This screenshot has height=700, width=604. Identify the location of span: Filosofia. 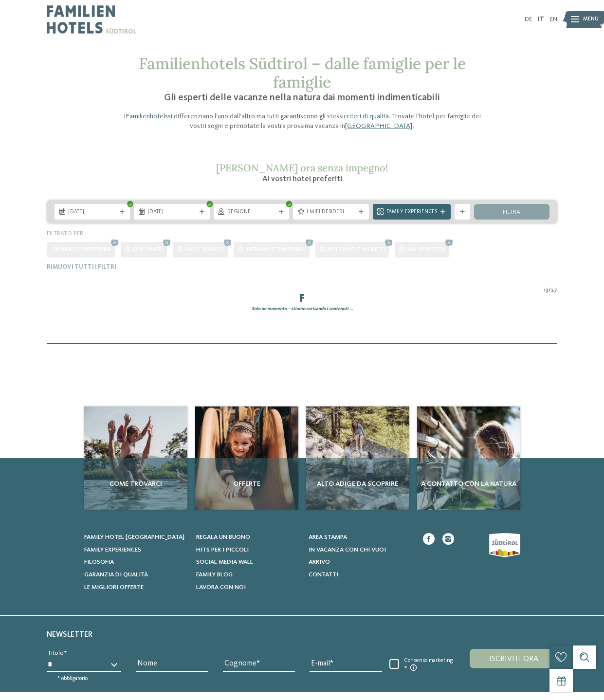
(99, 561).